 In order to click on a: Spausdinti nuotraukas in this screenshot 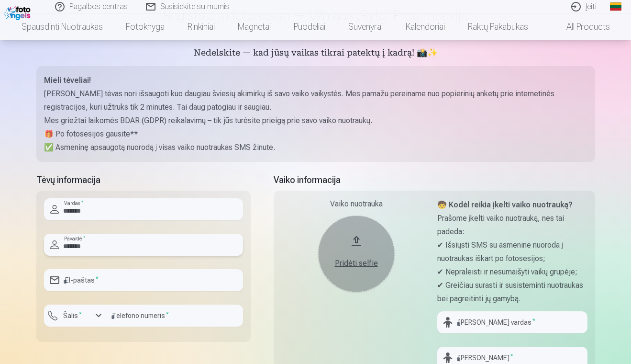, I will do `click(62, 27)`.